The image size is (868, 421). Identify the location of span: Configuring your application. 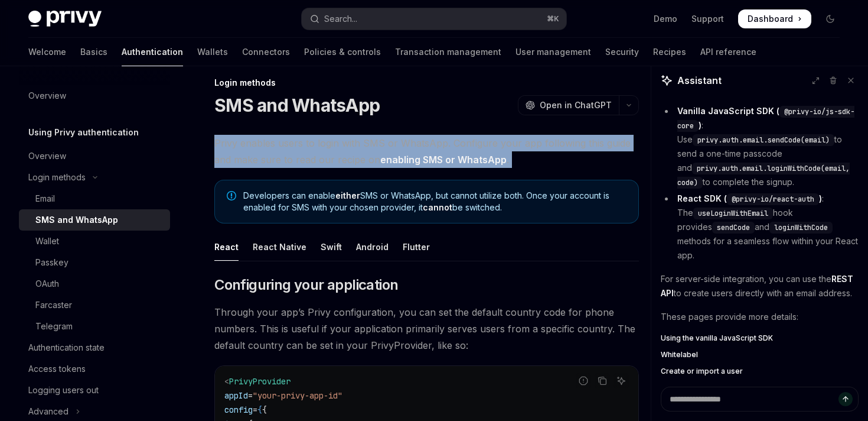
(306, 284).